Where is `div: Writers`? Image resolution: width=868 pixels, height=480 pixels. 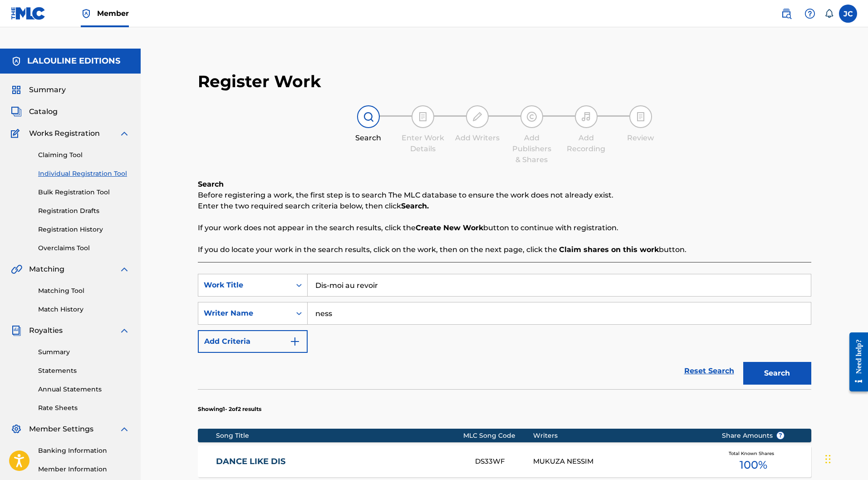
div: Writers is located at coordinates (621, 435).